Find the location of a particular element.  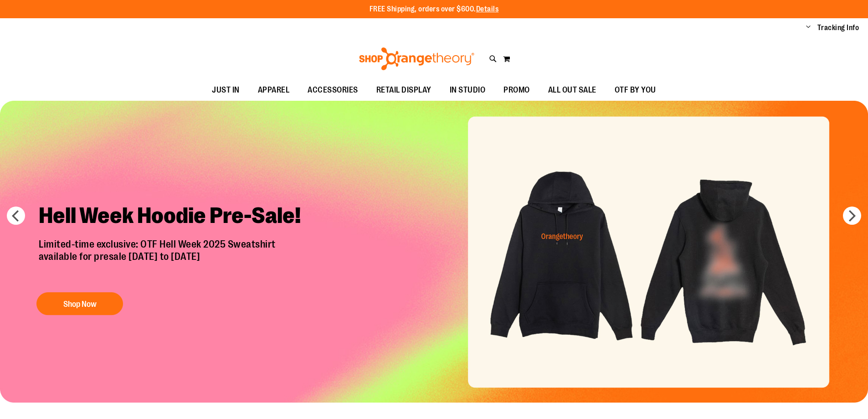

button: Shop Now is located at coordinates (79, 304).